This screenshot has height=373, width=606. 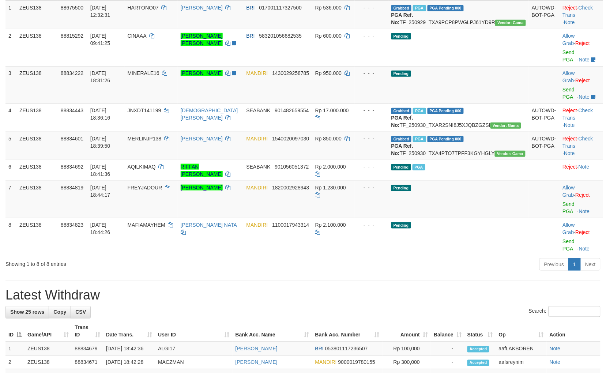 What do you see at coordinates (126, 263) in the screenshot?
I see `div: Showing 1 to 8 of 8 entries` at bounding box center [126, 263].